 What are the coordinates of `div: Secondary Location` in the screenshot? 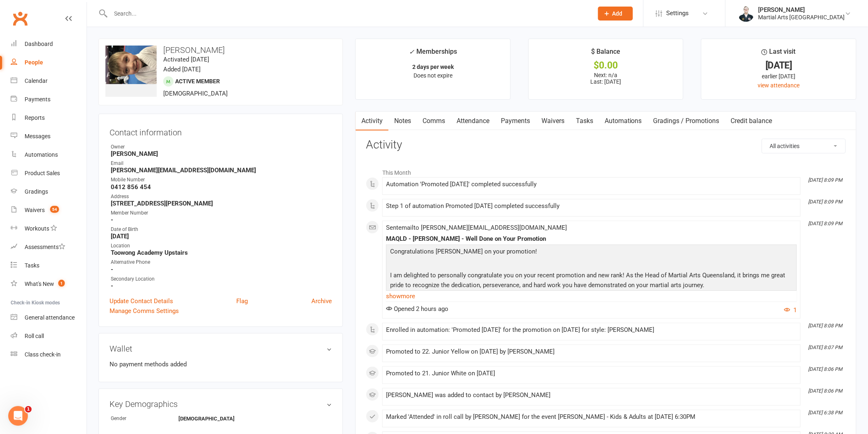 It's located at (222, 279).